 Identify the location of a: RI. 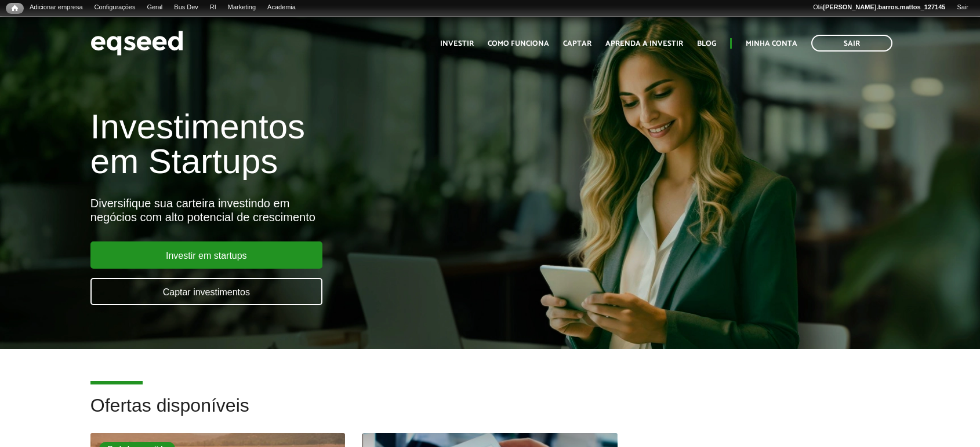
(213, 8).